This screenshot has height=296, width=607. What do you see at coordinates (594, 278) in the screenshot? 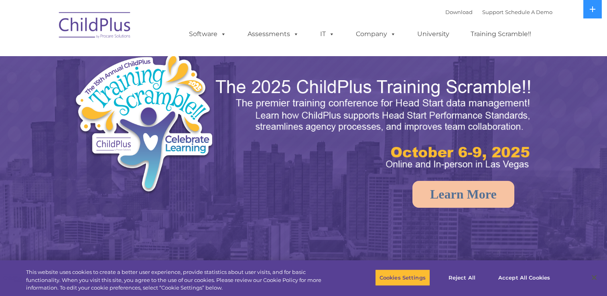
I see `button: Close` at bounding box center [594, 278].